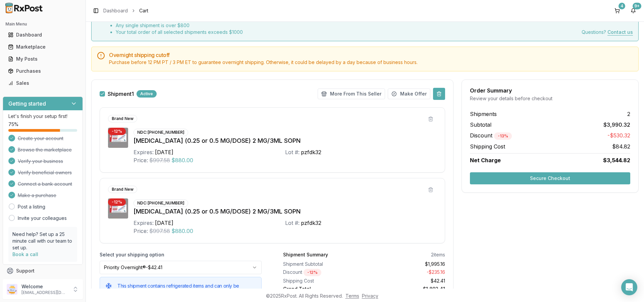 This screenshot has width=644, height=302. I want to click on div: Sales, so click(42, 83).